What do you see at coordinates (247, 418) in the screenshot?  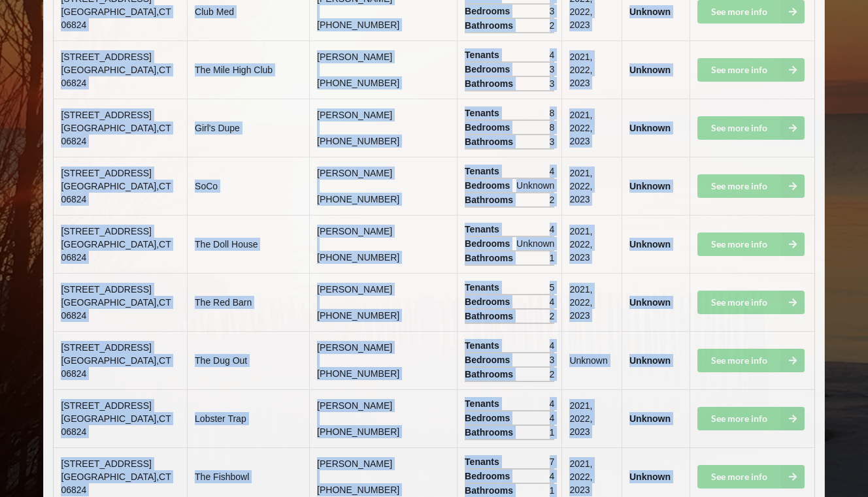 I see `td: Lobster Trap` at bounding box center [247, 418].